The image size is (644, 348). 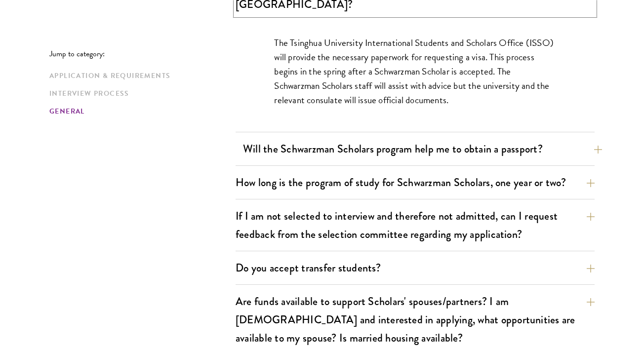 I want to click on button: How long is the program of study for Schwarzman Scholars, one year or two?, so click(x=415, y=182).